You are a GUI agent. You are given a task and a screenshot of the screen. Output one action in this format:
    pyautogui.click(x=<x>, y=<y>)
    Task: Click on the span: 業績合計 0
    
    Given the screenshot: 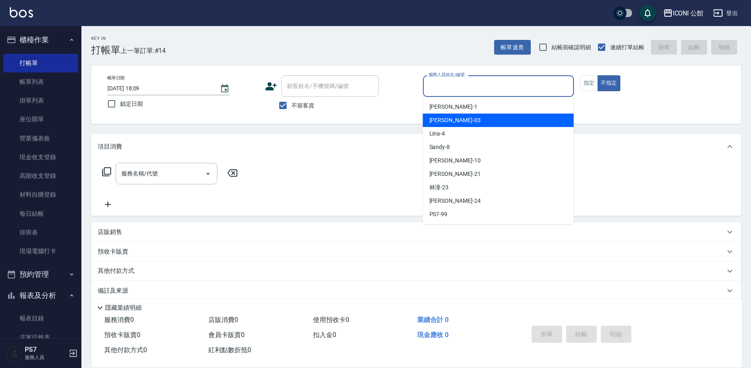 What is the action you would take?
    pyautogui.click(x=433, y=320)
    